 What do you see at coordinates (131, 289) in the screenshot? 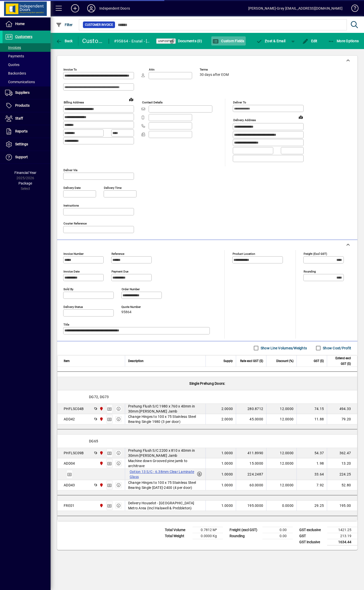
I see `mat-label: Order number` at bounding box center [131, 289].